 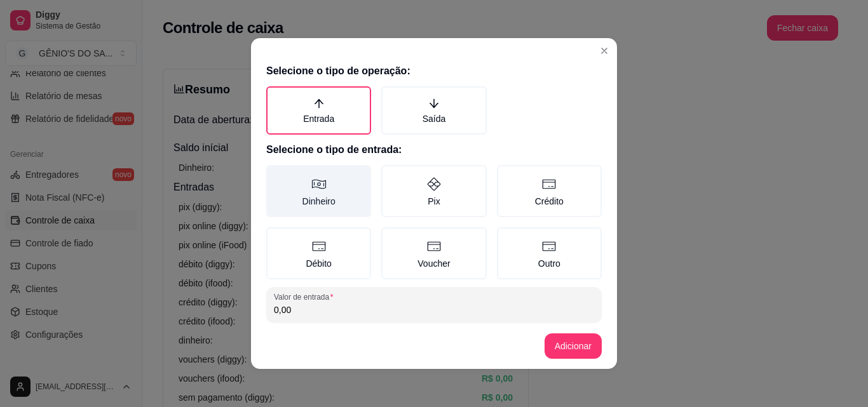 I want to click on span: arrow-down, so click(x=434, y=103).